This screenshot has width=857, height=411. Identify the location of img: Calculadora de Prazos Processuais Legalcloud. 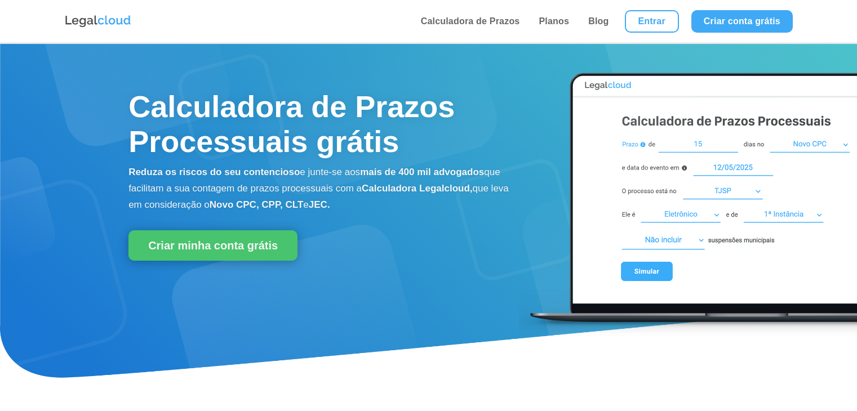
(688, 199).